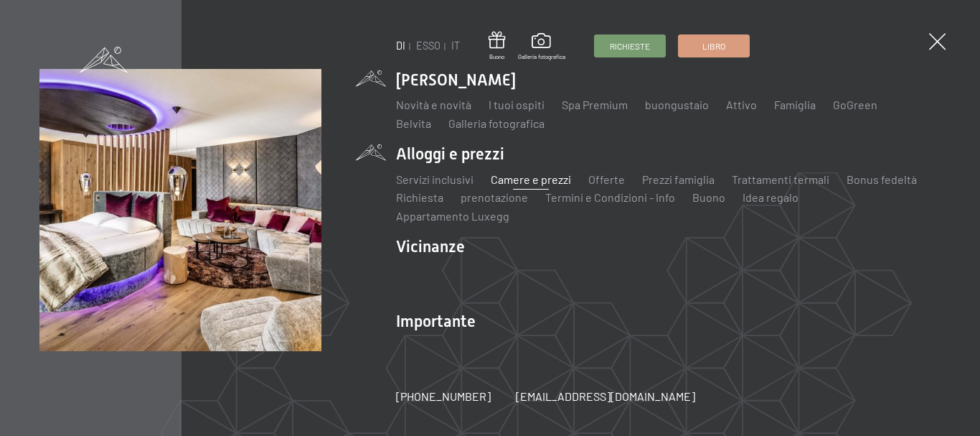 The image size is (980, 436). I want to click on font: DI, so click(400, 45).